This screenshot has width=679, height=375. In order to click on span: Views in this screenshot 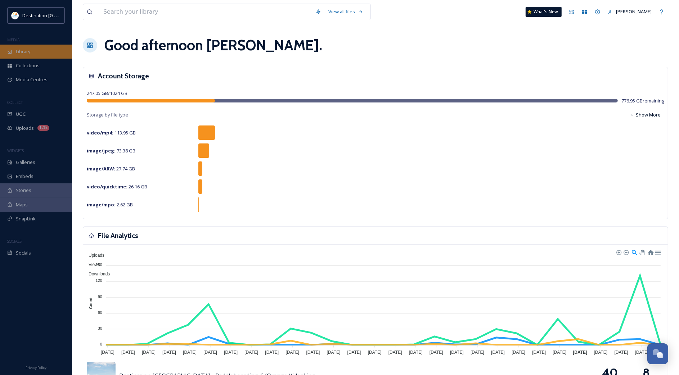, I will do `click(91, 265)`.